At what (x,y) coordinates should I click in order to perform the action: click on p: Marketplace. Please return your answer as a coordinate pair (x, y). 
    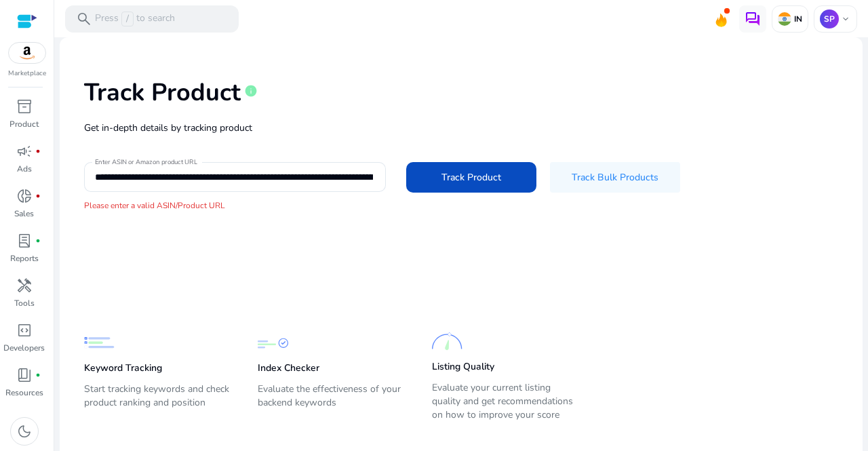
    Looking at the image, I should click on (27, 73).